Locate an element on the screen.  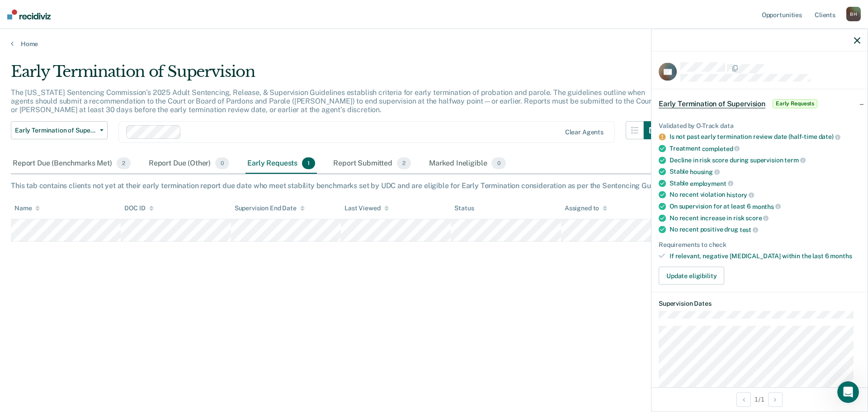
div: This tab contains clients not yet at their early termination report due date who meet stability b... is located at coordinates (434, 186).